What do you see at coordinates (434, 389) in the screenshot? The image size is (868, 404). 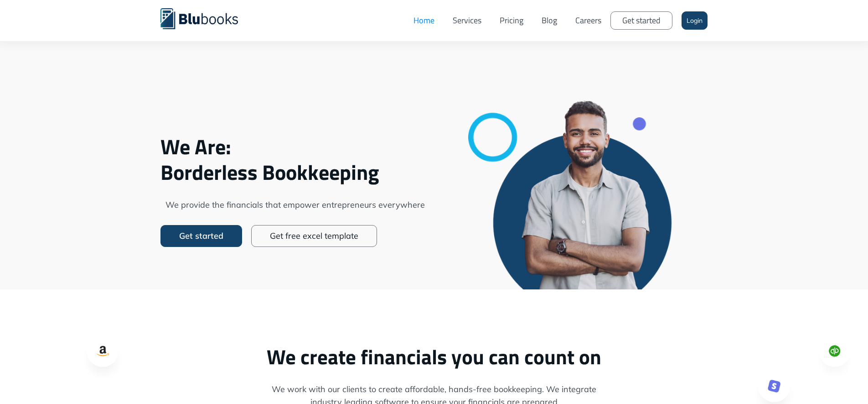 I see `span: We work with our clients to create affordable, hands-free bookkeeping. We integrate` at bounding box center [434, 389].